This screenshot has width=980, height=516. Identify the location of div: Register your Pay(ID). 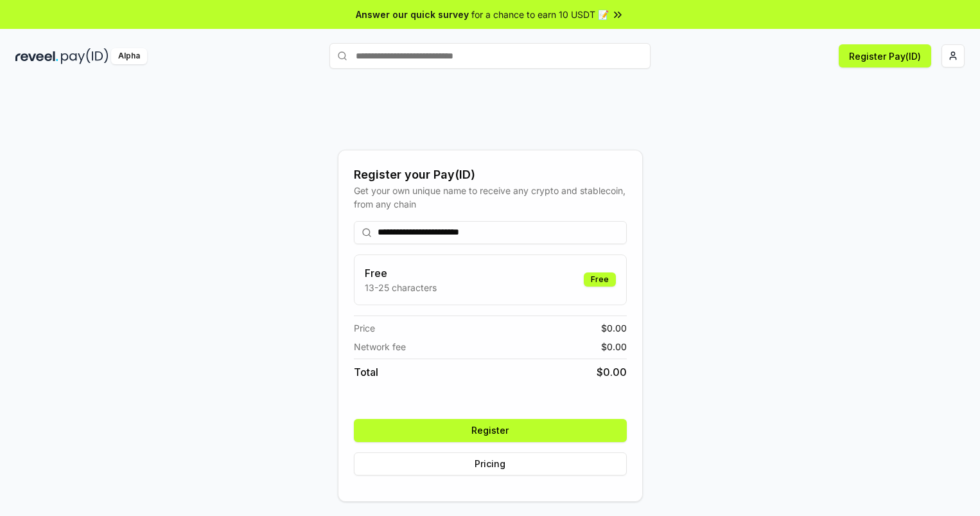
(490, 175).